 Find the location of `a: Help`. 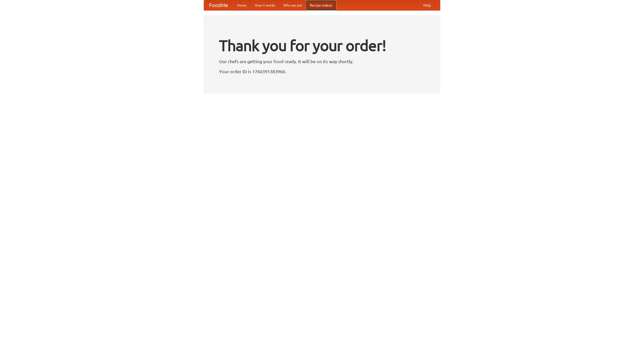

a: Help is located at coordinates (427, 5).